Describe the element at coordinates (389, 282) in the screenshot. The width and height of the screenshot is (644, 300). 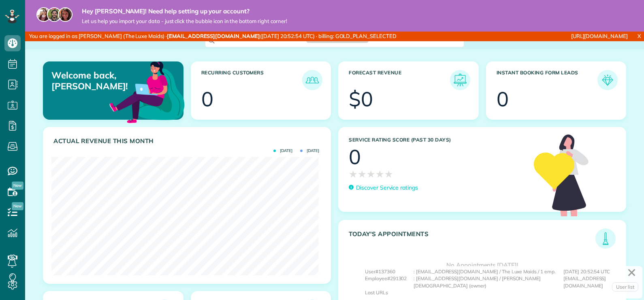
I see `div: Employee#291302` at that location.